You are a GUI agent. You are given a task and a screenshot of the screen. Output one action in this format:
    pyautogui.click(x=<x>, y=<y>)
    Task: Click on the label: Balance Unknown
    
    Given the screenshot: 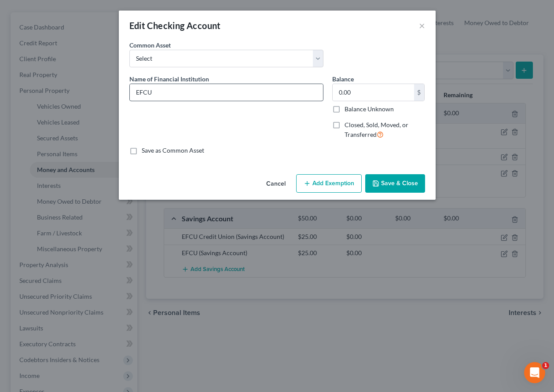 What is the action you would take?
    pyautogui.click(x=369, y=109)
    